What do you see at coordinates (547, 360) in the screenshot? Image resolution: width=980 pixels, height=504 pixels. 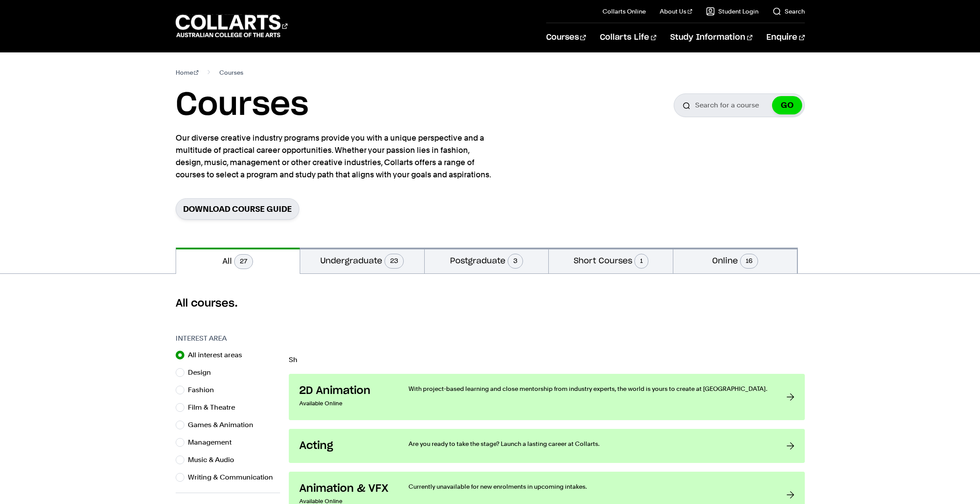 I see `p: Sh` at bounding box center [547, 360].